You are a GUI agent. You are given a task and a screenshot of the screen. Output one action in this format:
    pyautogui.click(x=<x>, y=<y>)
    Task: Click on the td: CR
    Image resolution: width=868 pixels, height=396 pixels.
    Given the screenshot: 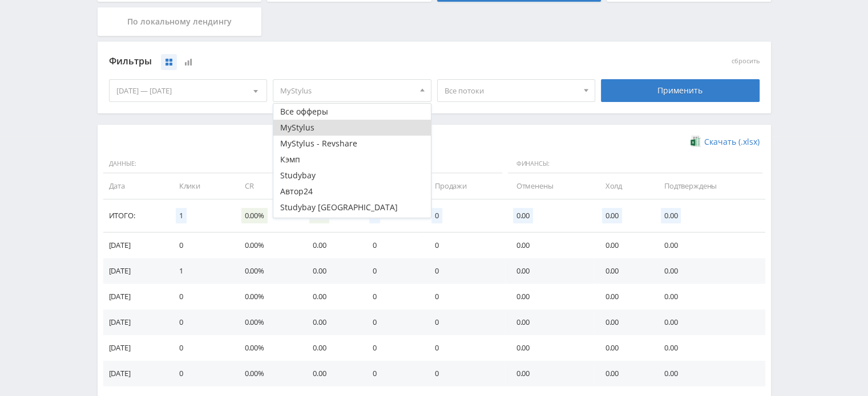 What is the action you would take?
    pyautogui.click(x=267, y=186)
    